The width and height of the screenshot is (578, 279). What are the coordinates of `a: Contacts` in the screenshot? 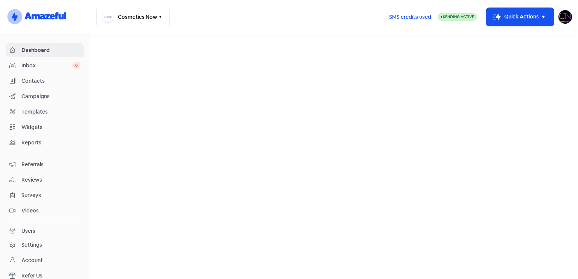 It's located at (45, 81).